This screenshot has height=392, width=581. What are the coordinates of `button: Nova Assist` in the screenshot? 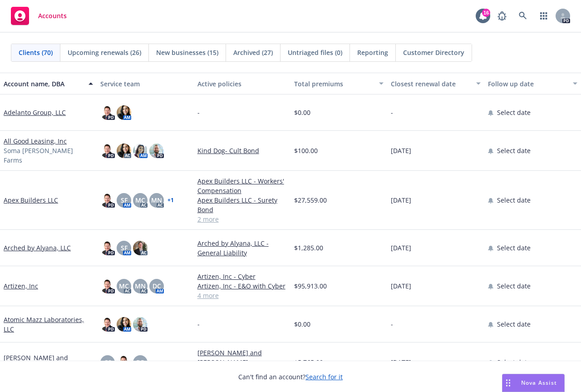 It's located at (533, 383).